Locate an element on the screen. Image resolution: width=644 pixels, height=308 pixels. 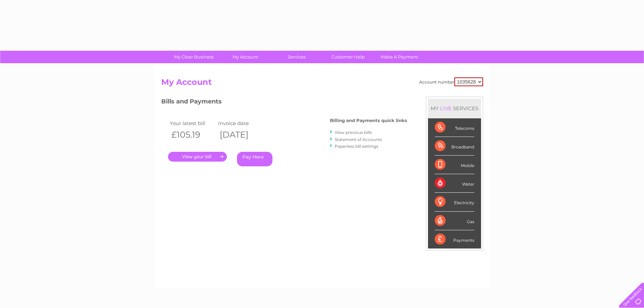
h2: My Account is located at coordinates (322, 84).